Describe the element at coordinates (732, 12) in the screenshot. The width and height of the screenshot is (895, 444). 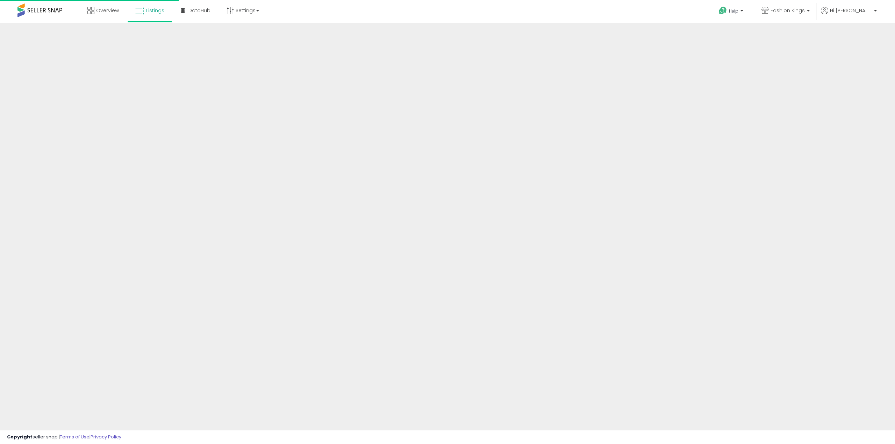
I see `a: Help` at that location.